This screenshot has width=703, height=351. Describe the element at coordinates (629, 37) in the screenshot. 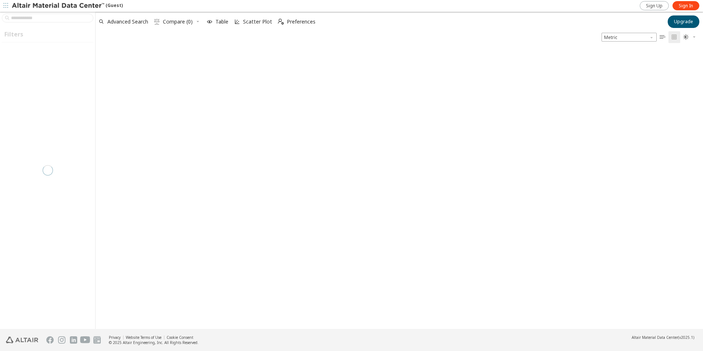

I see `span: Metric` at that location.